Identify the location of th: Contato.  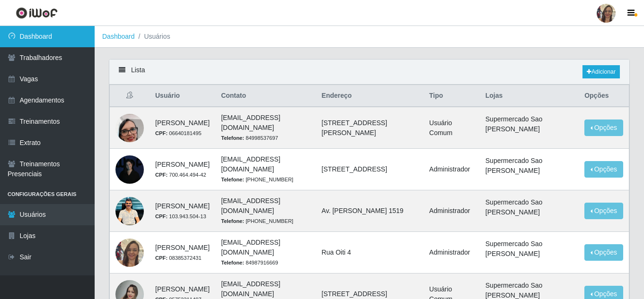
(265, 96).